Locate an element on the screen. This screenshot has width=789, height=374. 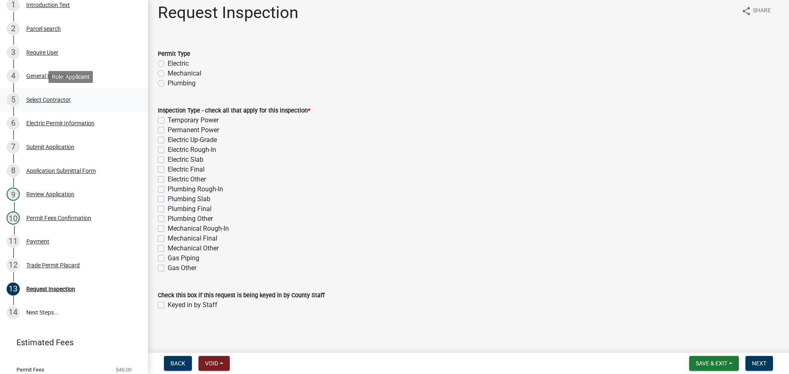
div: 12 is located at coordinates (13, 265).